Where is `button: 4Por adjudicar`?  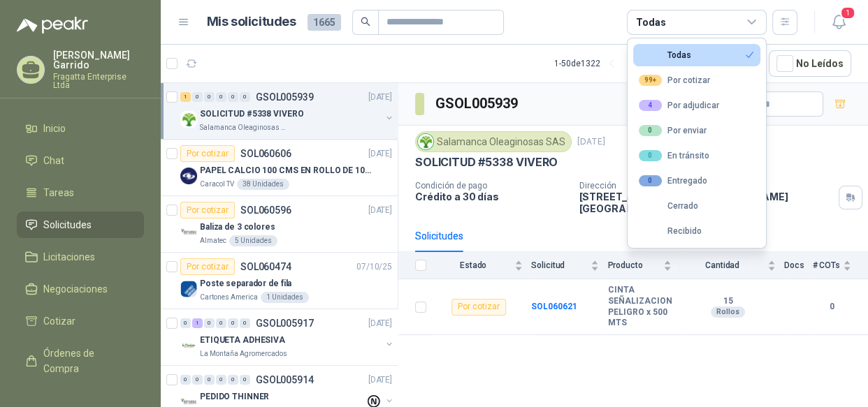 button: 4Por adjudicar is located at coordinates (697, 105).